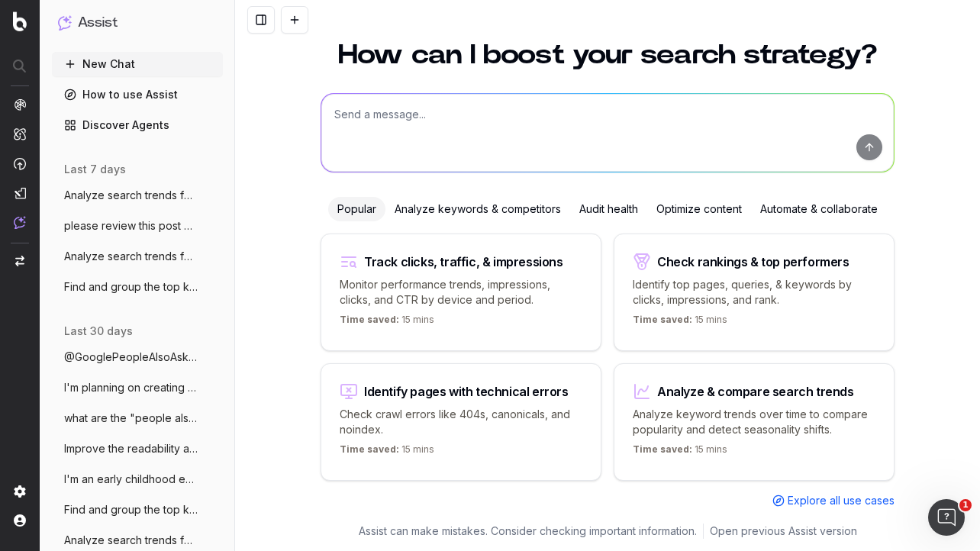 This screenshot has width=980, height=551. What do you see at coordinates (607, 55) in the screenshot?
I see `h1: How can I boost your search strategy?` at bounding box center [607, 55].